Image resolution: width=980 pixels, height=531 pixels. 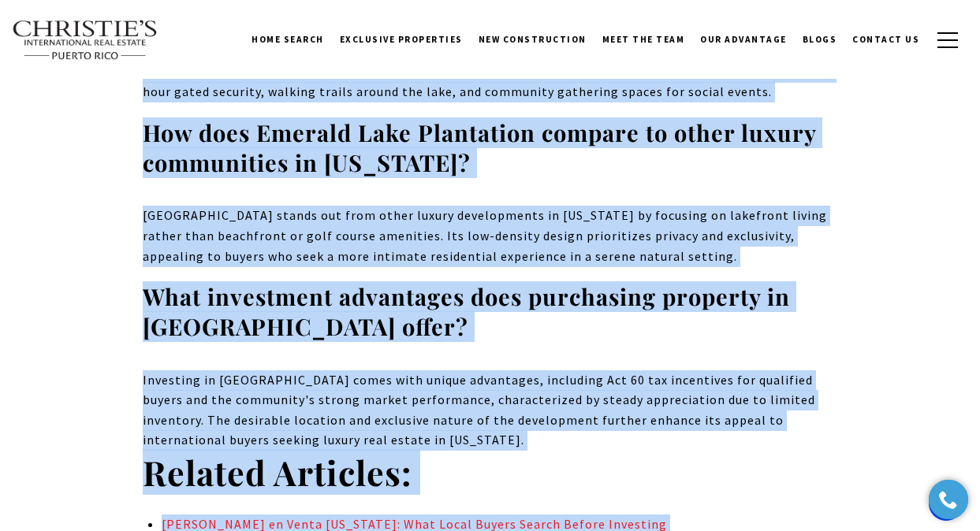 What do you see at coordinates (820, 40) in the screenshot?
I see `a: Blogs` at bounding box center [820, 40].